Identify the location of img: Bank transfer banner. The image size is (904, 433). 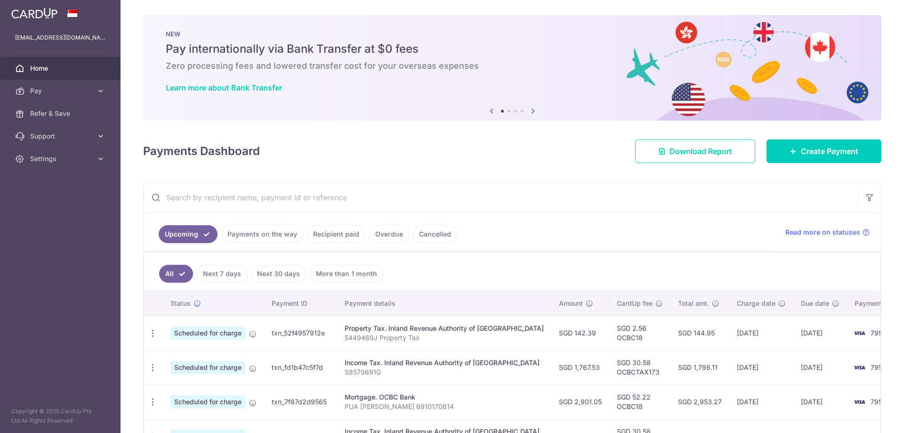
(513, 68).